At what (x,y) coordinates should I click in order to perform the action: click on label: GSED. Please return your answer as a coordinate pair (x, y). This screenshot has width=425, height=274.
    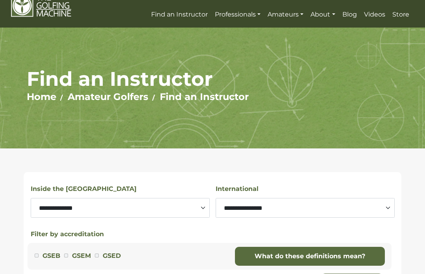
    Looking at the image, I should click on (112, 256).